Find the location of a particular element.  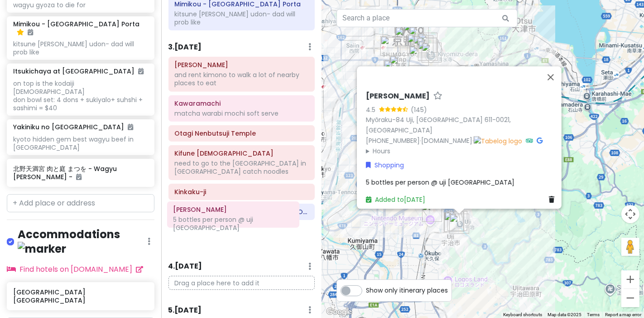

div: MOTOI Gyoza is located at coordinates (405, 36).